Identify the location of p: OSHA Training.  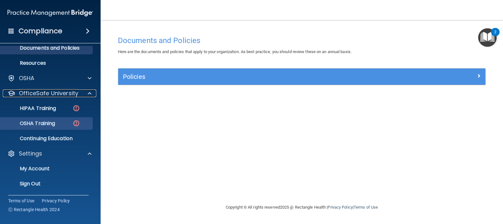
(30, 124).